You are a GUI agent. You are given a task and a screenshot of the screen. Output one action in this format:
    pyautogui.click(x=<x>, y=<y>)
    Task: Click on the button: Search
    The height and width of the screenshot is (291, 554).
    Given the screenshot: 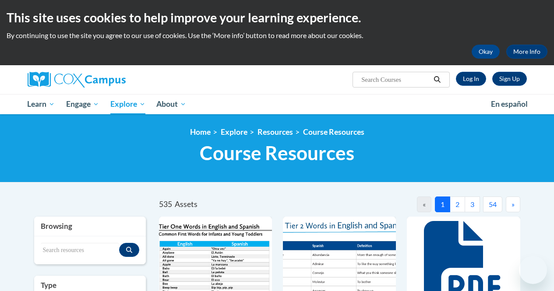 What is the action you would take?
    pyautogui.click(x=437, y=80)
    